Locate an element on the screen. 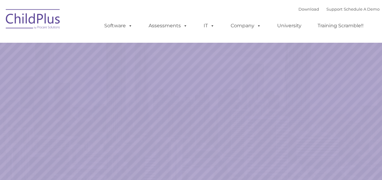 The width and height of the screenshot is (382, 180). a: Learn More is located at coordinates (291, 122).